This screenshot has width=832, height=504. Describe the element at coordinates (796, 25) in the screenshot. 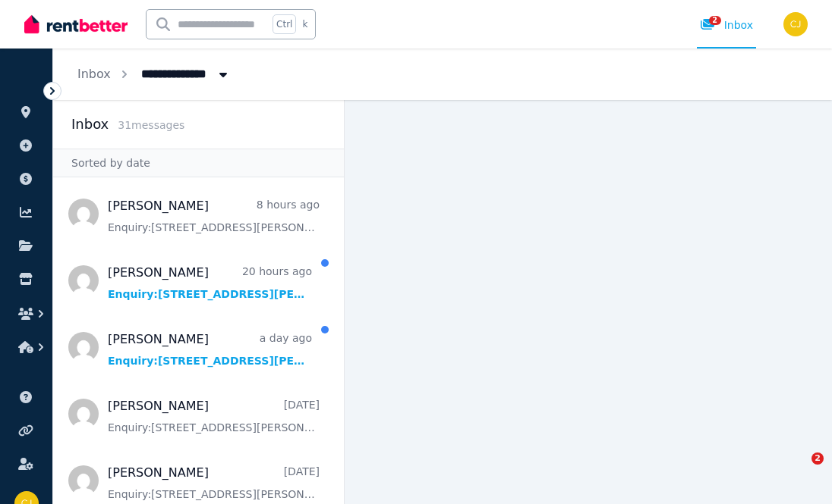

I see `img: Cameron James Peppin` at that location.